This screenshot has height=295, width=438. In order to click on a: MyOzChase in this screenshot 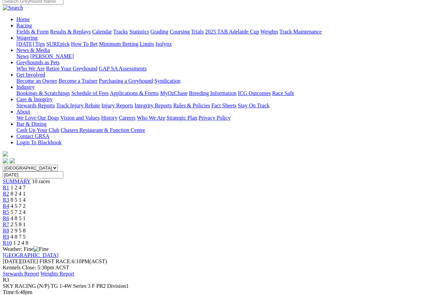, I will do `click(174, 93)`.